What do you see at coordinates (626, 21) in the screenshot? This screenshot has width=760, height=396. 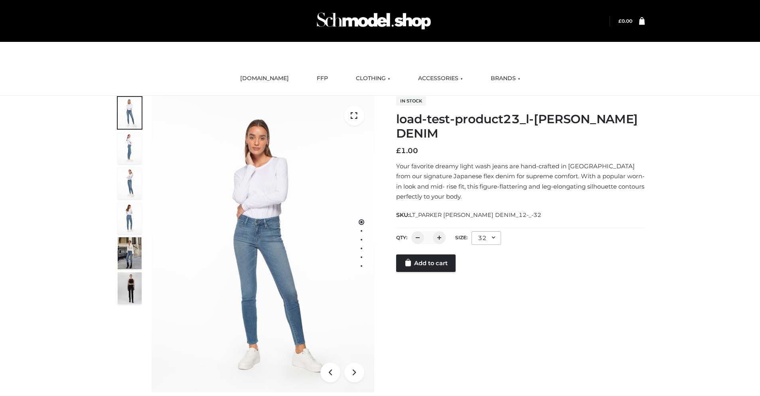 I see `bdi: 0.00` at bounding box center [626, 21].